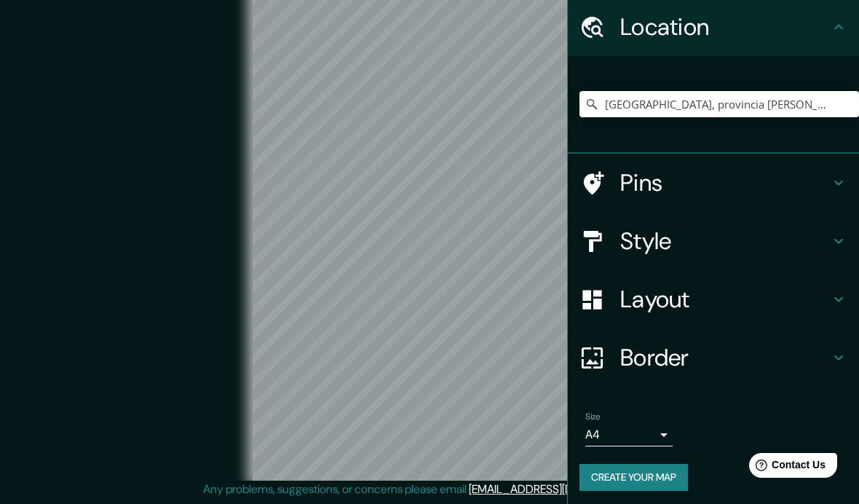  I want to click on input: Pick your city or area, so click(719, 104).